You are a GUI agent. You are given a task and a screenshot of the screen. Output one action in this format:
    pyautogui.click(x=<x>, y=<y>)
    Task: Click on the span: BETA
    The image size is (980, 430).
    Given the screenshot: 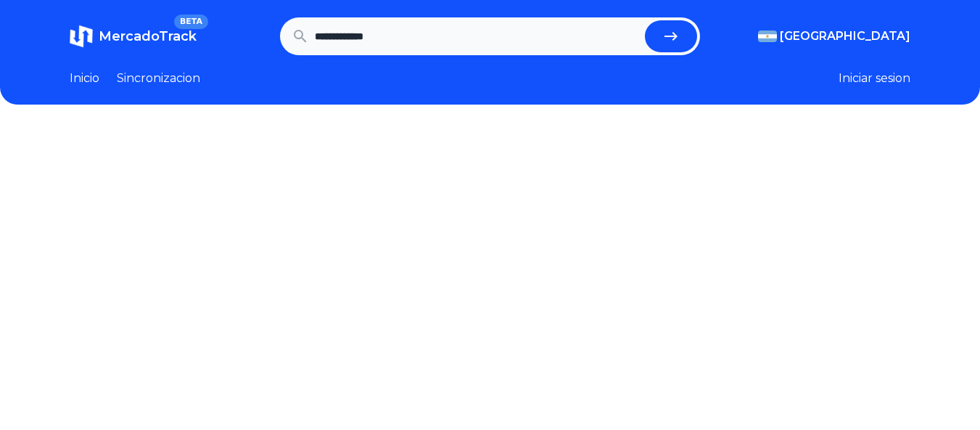 What is the action you would take?
    pyautogui.click(x=191, y=22)
    